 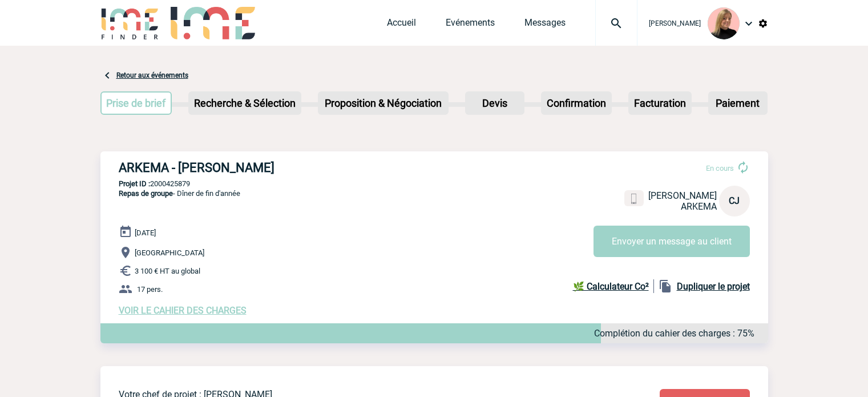 What do you see at coordinates (134, 183) in the screenshot?
I see `b: Projet ID :` at bounding box center [134, 183].